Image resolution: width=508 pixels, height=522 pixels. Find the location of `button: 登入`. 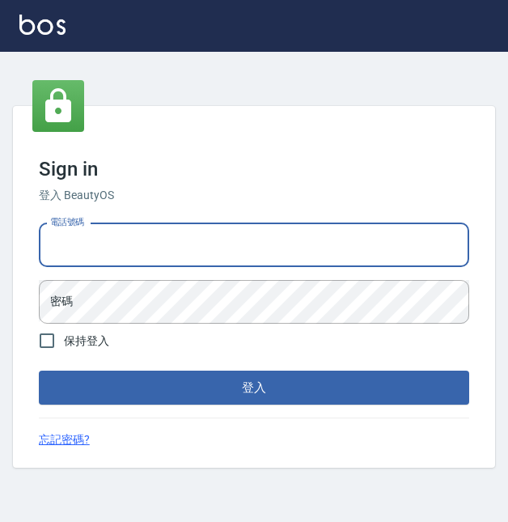

button: 登入 is located at coordinates (254, 388).